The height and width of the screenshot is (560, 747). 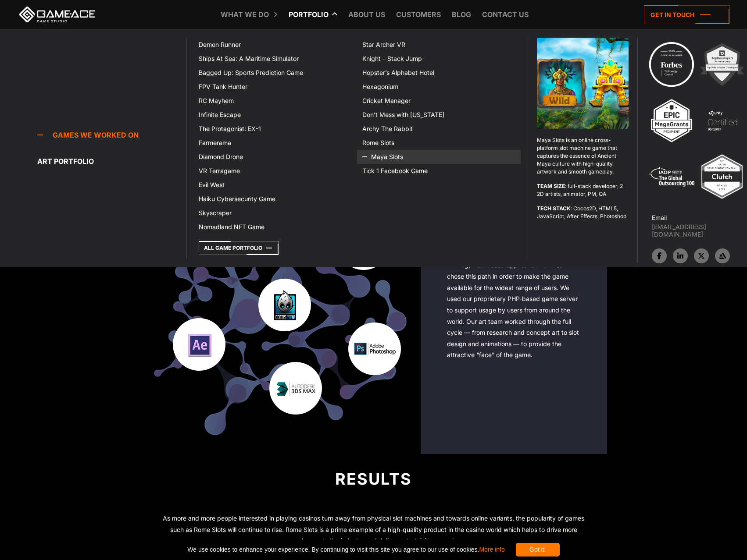 I want to click on a: Demon Runner, so click(x=275, y=44).